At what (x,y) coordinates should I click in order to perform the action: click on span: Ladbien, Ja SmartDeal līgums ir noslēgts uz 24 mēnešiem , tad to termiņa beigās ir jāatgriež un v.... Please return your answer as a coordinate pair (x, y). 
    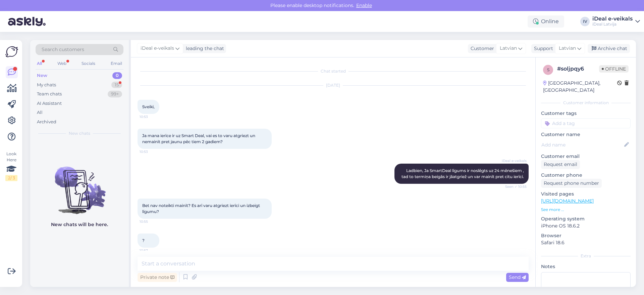
    Looking at the image, I should click on (463, 173).